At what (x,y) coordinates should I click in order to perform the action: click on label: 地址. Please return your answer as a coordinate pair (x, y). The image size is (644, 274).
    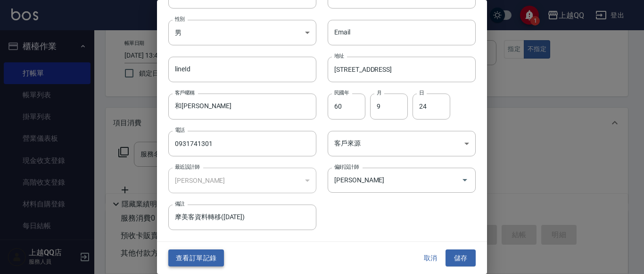
    Looking at the image, I should click on (339, 56).